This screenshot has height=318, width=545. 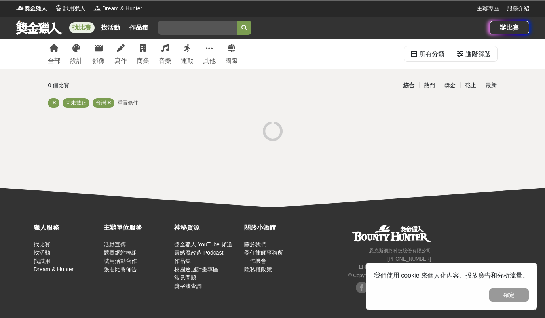 What do you see at coordinates (165, 61) in the screenshot?
I see `div: 音樂` at bounding box center [165, 61].